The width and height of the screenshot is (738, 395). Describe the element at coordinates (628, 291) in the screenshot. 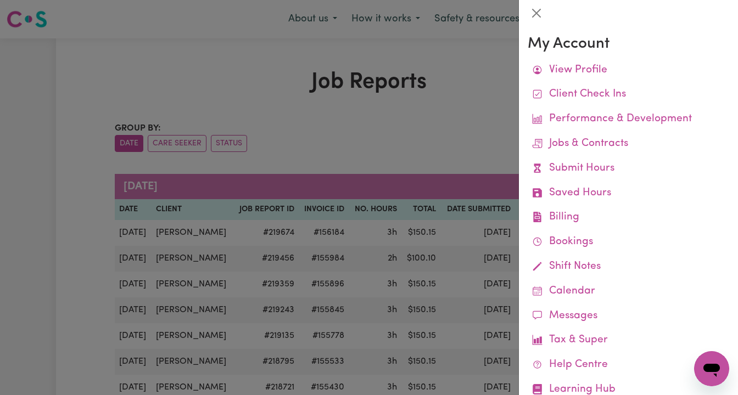

I see `a: Calendar` at that location.